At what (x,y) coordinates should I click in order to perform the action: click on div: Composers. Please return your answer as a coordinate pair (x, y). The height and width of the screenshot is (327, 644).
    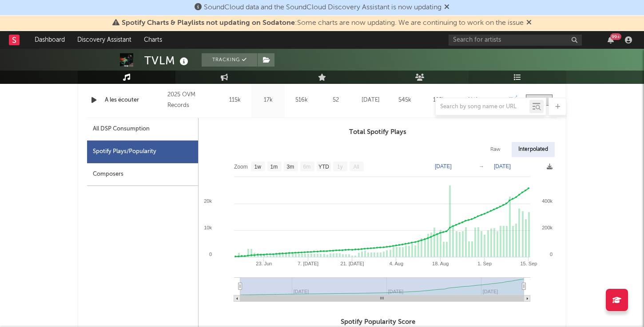
    Looking at the image, I should click on (143, 175).